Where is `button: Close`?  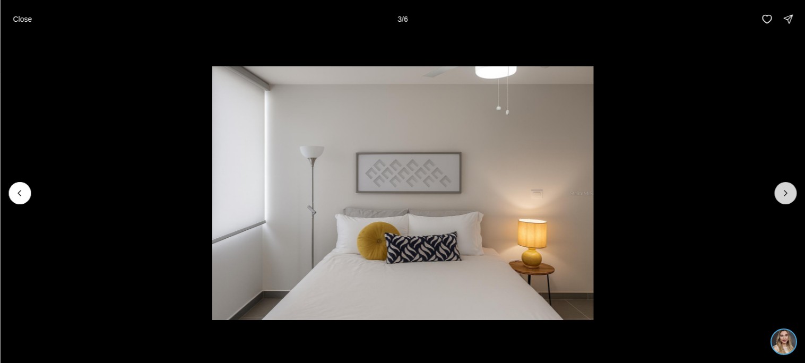
button: Close is located at coordinates (22, 19).